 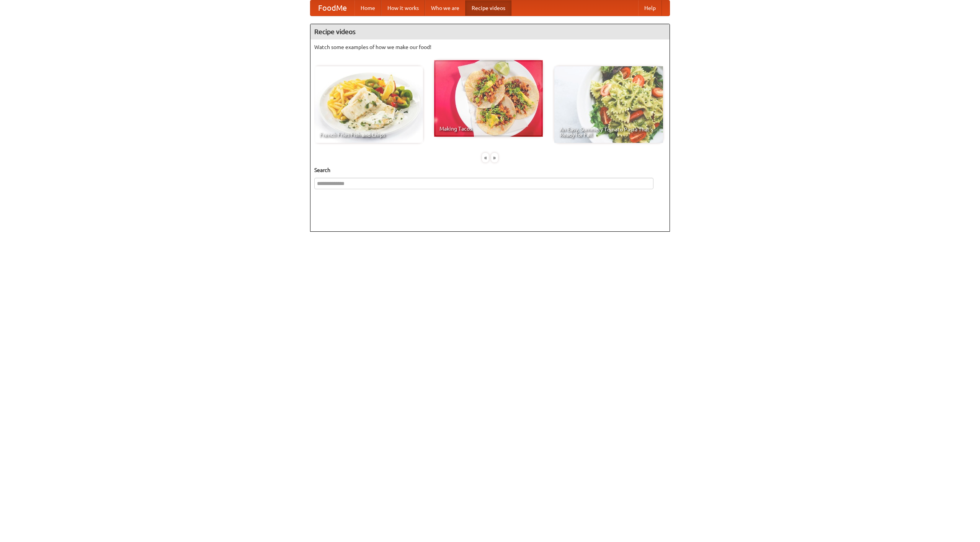 I want to click on a: Making Tacos, so click(x=489, y=99).